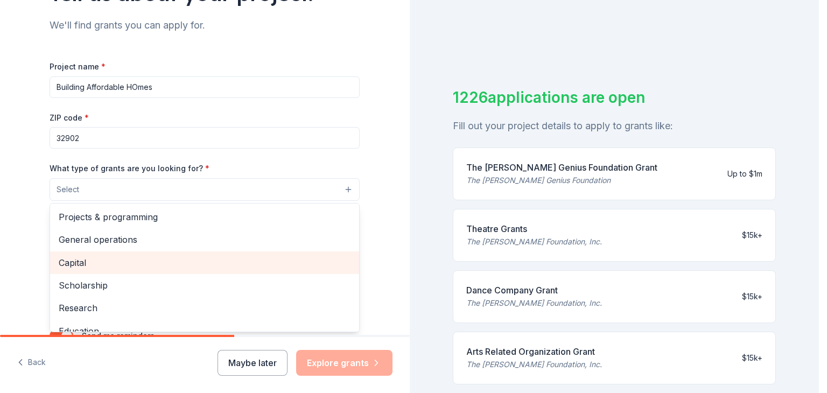 Image resolution: width=827 pixels, height=393 pixels. I want to click on span: Capital, so click(205, 263).